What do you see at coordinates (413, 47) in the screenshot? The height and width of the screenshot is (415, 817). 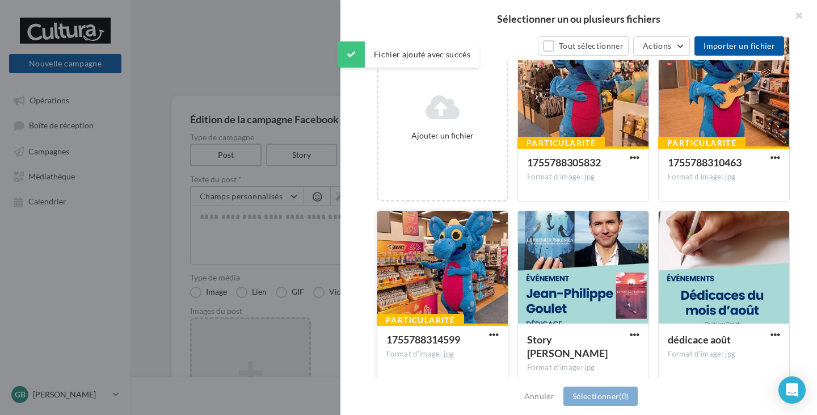 I see `div: Mes fichiers` at bounding box center [413, 47].